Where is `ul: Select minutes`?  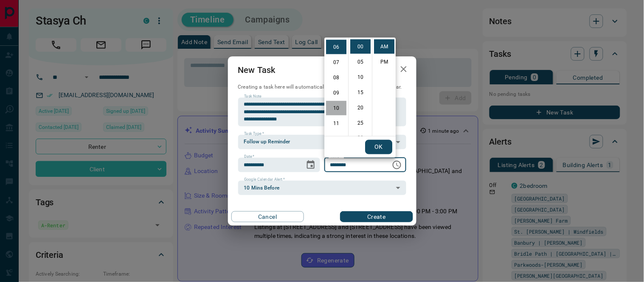
ul: Select minutes is located at coordinates (360, 87).